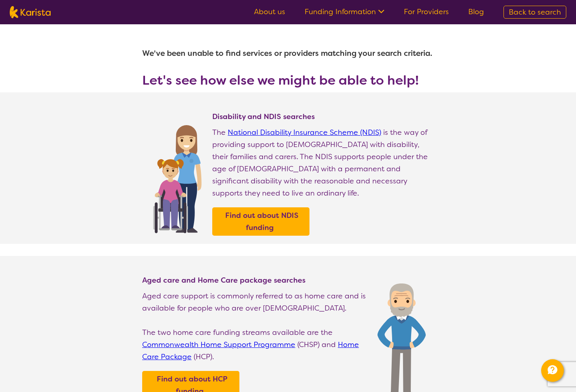 The width and height of the screenshot is (576, 392). I want to click on a: For Providers, so click(426, 12).